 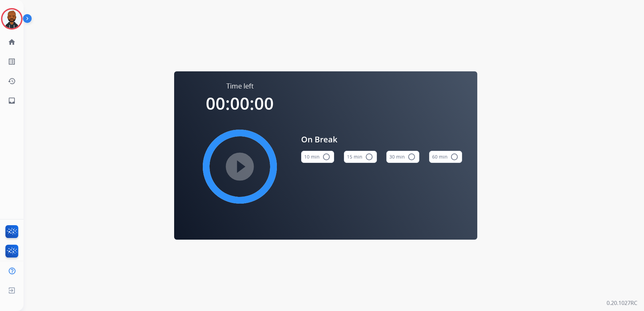 I want to click on button: 10 min, so click(x=317, y=157).